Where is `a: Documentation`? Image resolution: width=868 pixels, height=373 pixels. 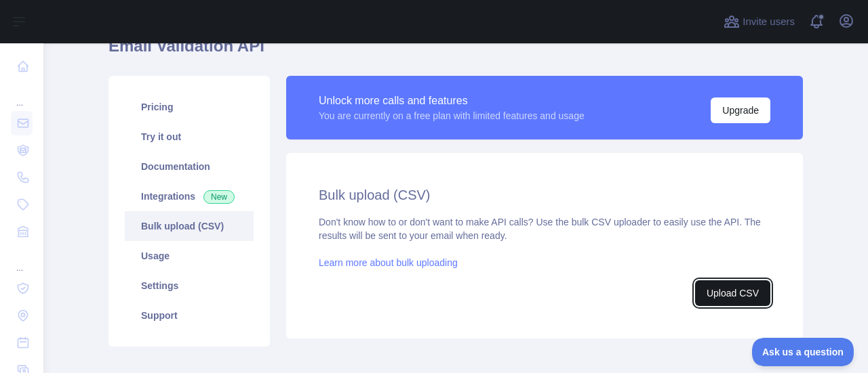
a: Documentation is located at coordinates (189, 167).